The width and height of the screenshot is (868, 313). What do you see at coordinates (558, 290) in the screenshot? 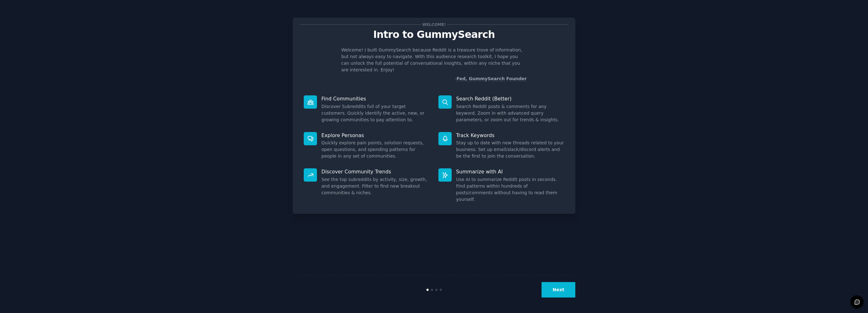
I see `button: Next` at bounding box center [558, 290].